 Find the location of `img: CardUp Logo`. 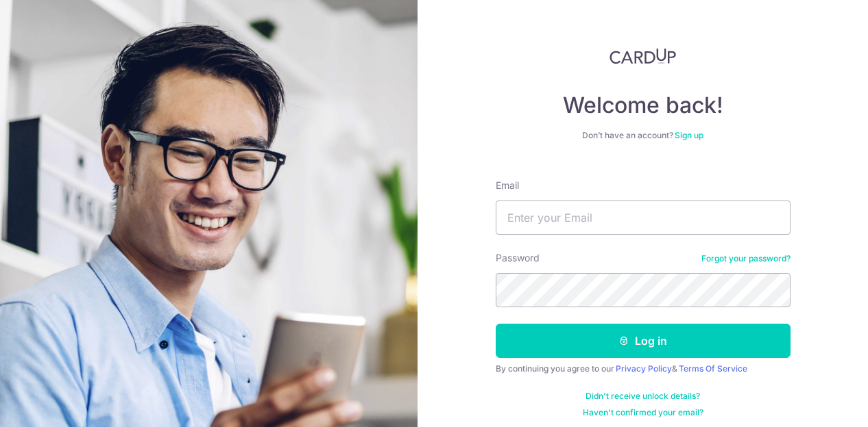

img: CardUp Logo is located at coordinates (643, 56).